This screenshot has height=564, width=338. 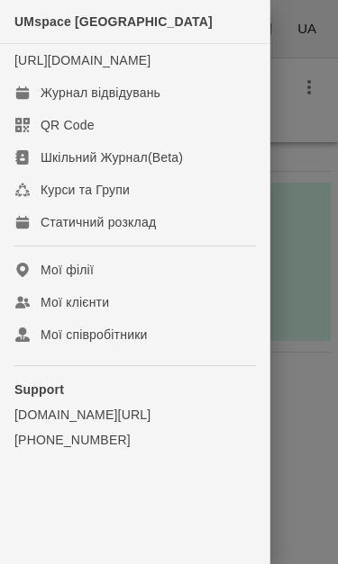 What do you see at coordinates (134, 390) in the screenshot?
I see `p: Support` at bounding box center [134, 390].